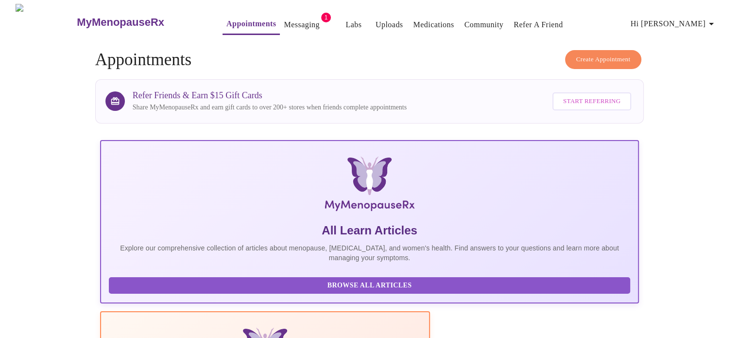  I want to click on h3: Refer Friends & Earn $15 Gift Cards, so click(270, 95).